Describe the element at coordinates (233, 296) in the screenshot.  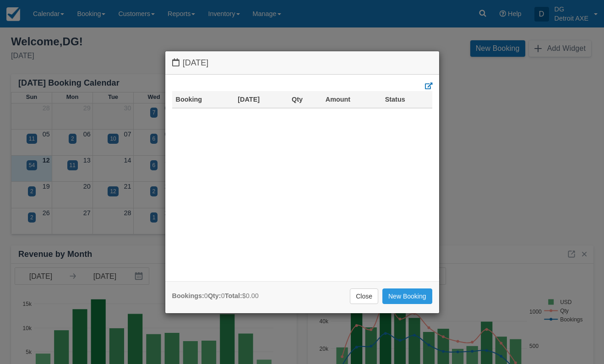
I see `strong: Total:` at that location.